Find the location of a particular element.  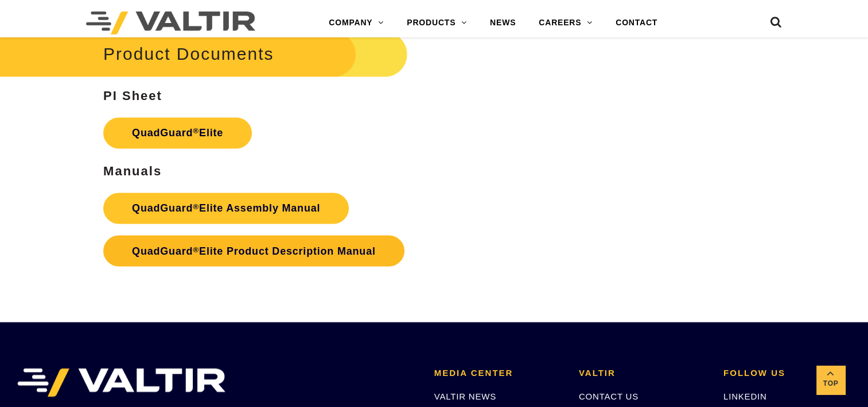

a: COMPANY is located at coordinates (356, 23).